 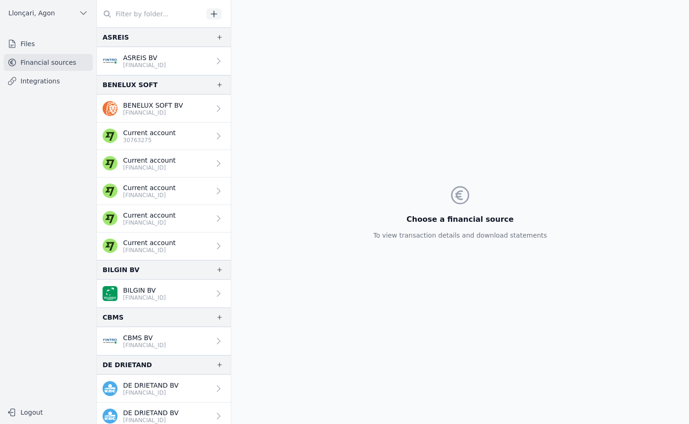 I want to click on font: Integrations, so click(x=40, y=81).